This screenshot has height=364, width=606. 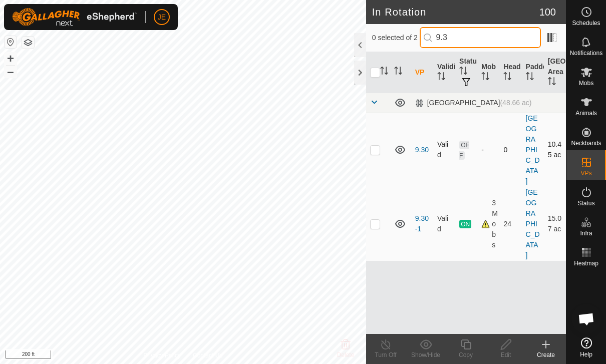 I want to click on div: Open chat, so click(x=587, y=319).